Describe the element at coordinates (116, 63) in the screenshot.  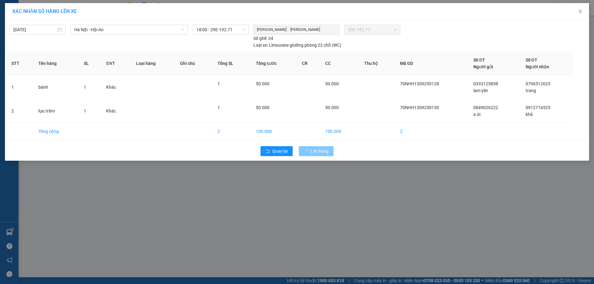
I see `th: ĐVT` at that location.